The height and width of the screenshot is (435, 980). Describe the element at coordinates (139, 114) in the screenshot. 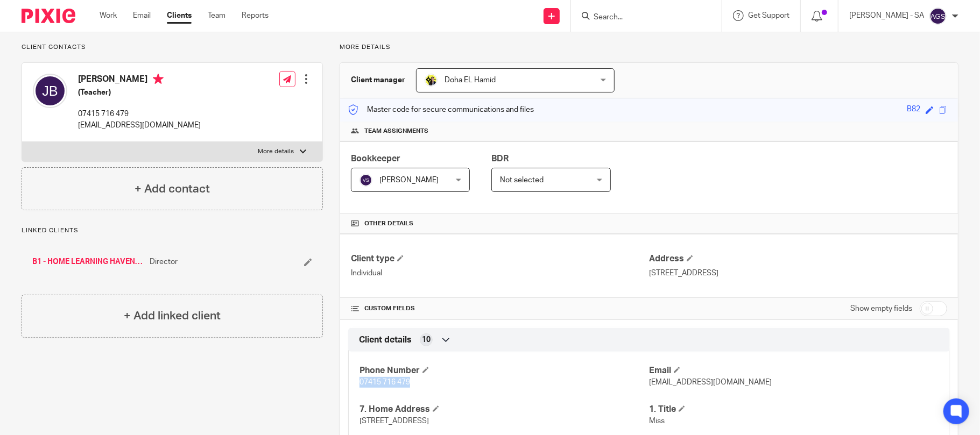

I see `p: 07415 716 479` at that location.